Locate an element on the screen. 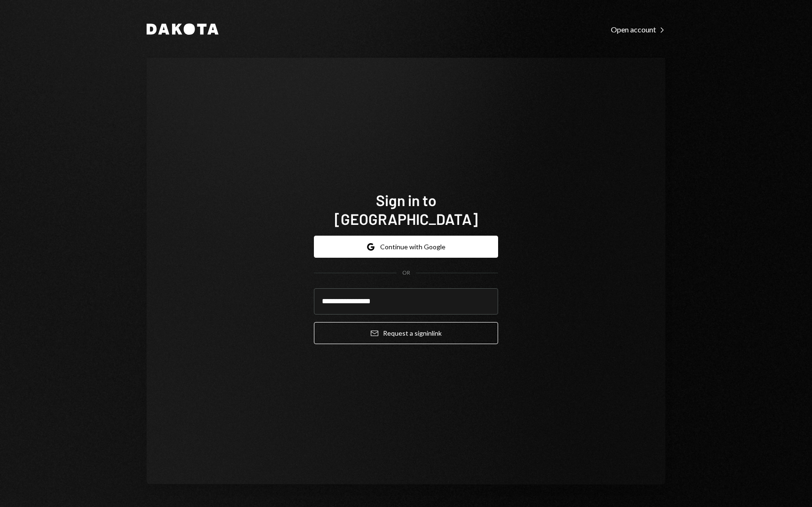 The width and height of the screenshot is (812, 507). div: OR is located at coordinates (406, 273).